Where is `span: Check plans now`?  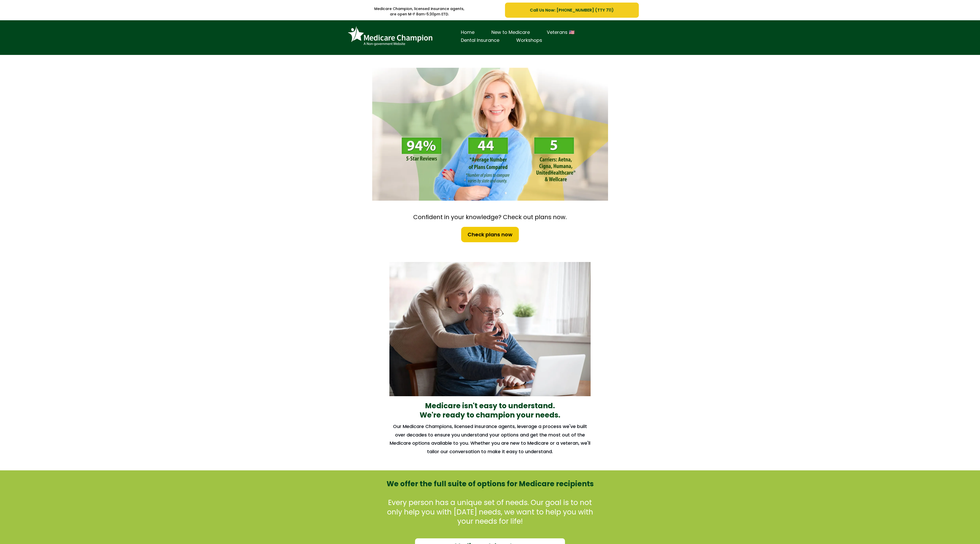 span: Check plans now is located at coordinates (490, 234).